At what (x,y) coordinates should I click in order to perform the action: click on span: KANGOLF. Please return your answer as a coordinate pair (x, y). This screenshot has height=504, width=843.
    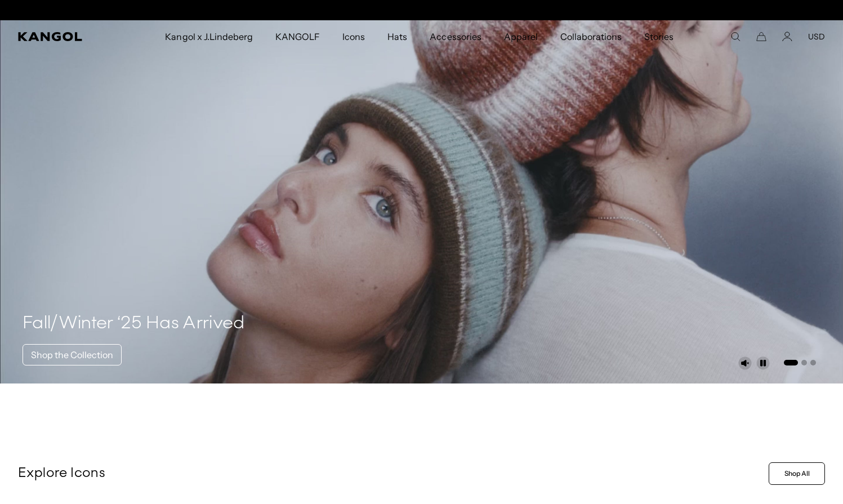
    Looking at the image, I should click on (297, 36).